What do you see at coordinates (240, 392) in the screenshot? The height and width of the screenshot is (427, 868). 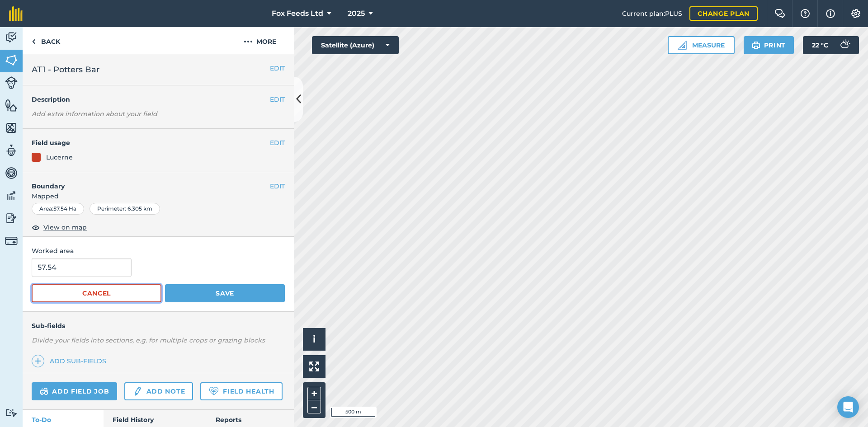 I see `a: Field Health` at bounding box center [240, 392].